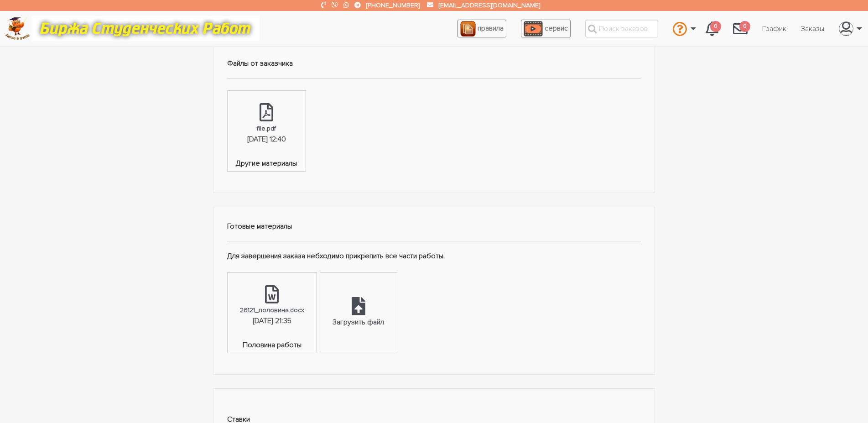 This screenshot has width=868, height=423. Describe the element at coordinates (146, 28) in the screenshot. I see `img: motto-12e01f5a76059d5f6a28199ef077b1f78e012cfde436ab5cf1d4517935686d32.gif` at that location.